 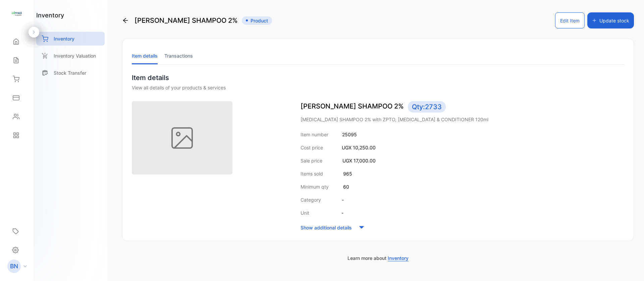 What do you see at coordinates (257, 20) in the screenshot?
I see `span: Product` at bounding box center [257, 20].